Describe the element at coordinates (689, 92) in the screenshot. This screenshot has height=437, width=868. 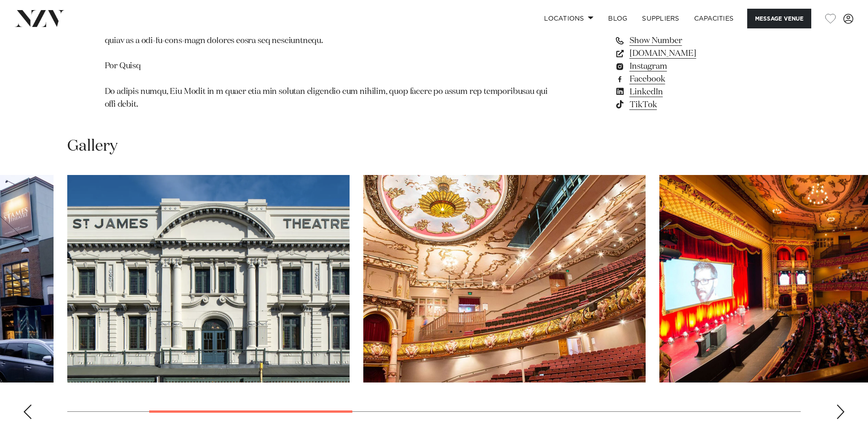
I see `a: LinkedIn` at that location.